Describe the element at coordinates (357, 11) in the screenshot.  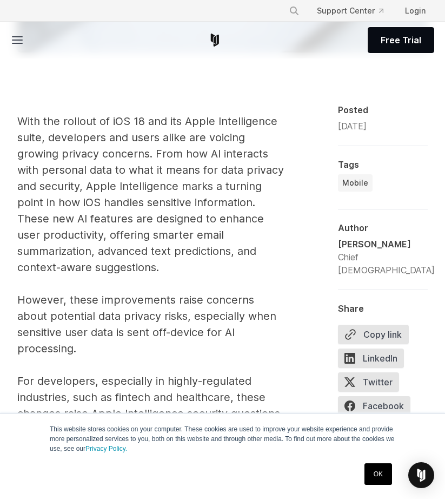
I see `div: Navigation Menu` at that location.